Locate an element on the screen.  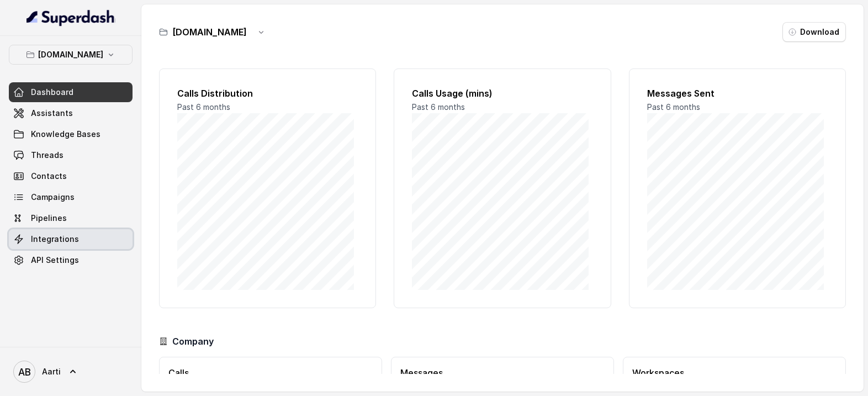
button: Download is located at coordinates (814, 32).